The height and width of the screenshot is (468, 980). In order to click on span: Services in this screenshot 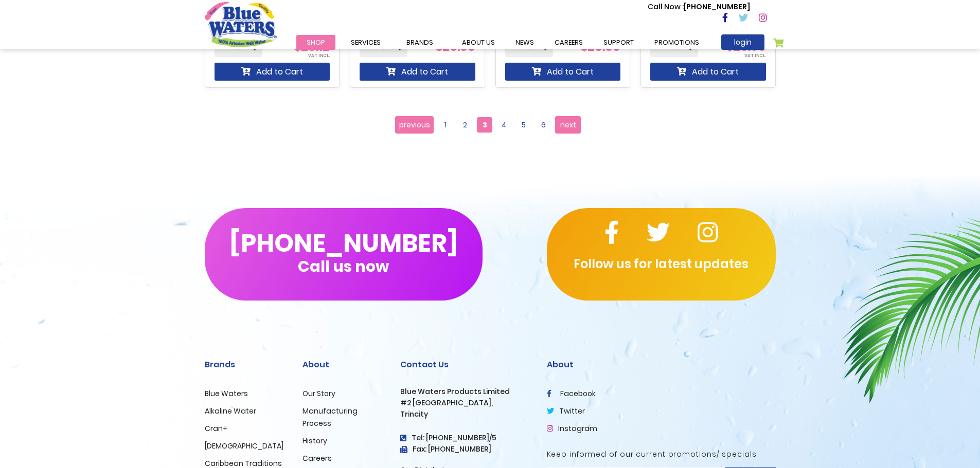, I will do `click(366, 42)`.